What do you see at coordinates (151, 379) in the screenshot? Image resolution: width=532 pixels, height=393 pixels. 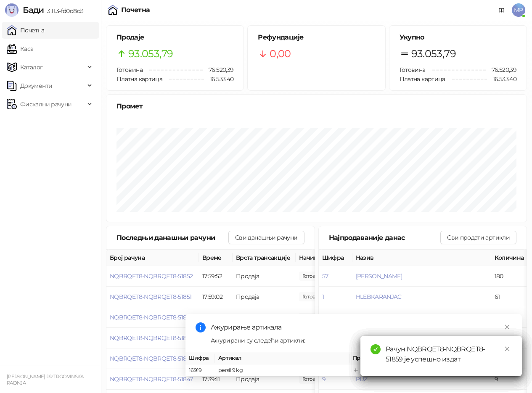 I see `span: NQBRQET8-NQBRQET8-51847` at bounding box center [151, 379].